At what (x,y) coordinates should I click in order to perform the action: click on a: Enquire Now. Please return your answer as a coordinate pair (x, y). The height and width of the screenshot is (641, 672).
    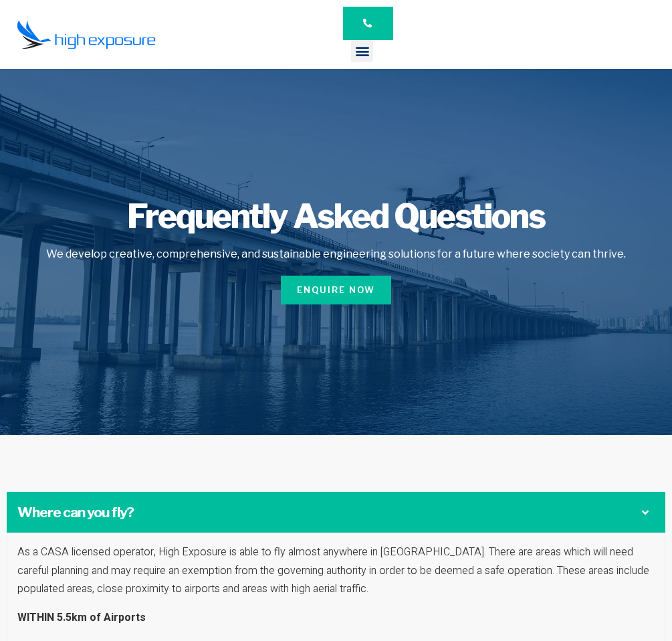
    Looking at the image, I should click on (336, 290).